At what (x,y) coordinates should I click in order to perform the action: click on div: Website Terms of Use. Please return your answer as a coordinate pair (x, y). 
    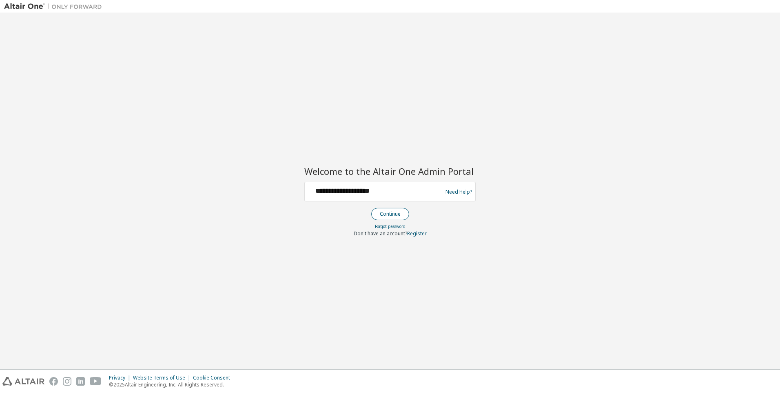
    Looking at the image, I should click on (163, 377).